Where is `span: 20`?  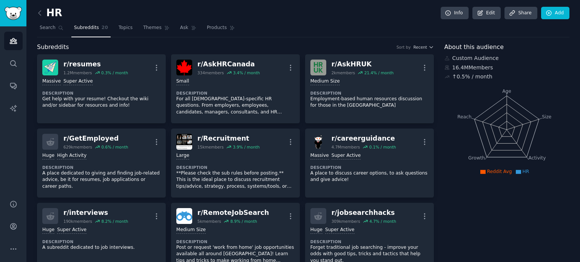 span: 20 is located at coordinates (105, 28).